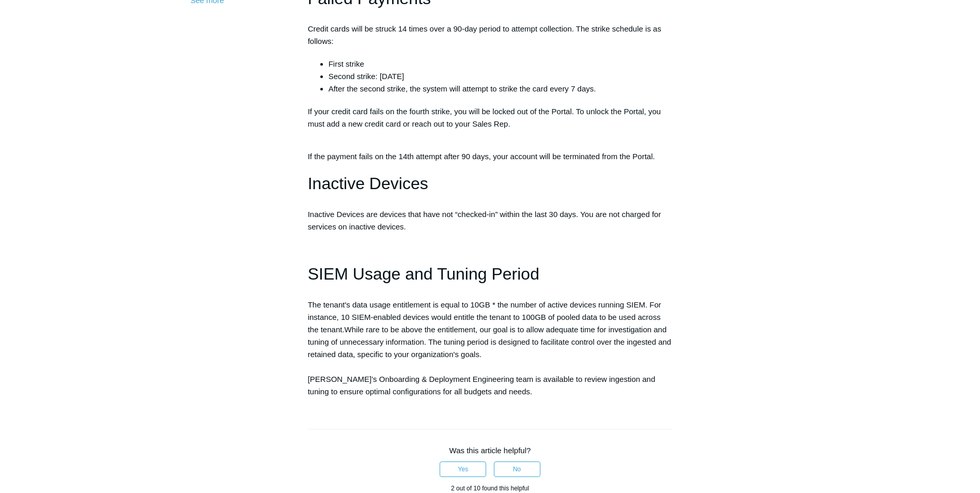  Describe the element at coordinates (490, 349) in the screenshot. I see `p: While rare to be above the entitlement, our goal is to allow adequate time for investigation and ...` at that location.